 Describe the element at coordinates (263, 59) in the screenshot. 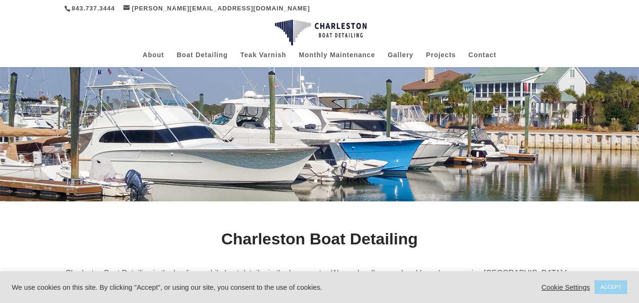

I see `a: Teak Varnish` at that location.